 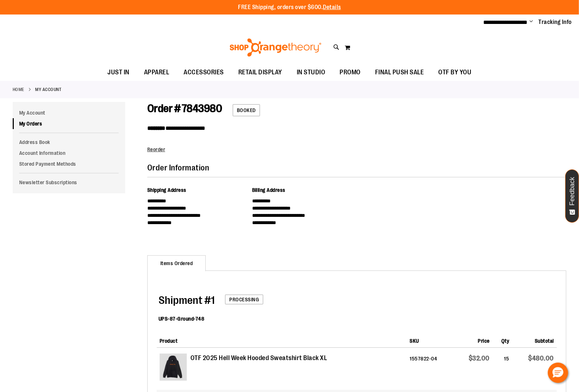 I want to click on th: Product, so click(x=282, y=339).